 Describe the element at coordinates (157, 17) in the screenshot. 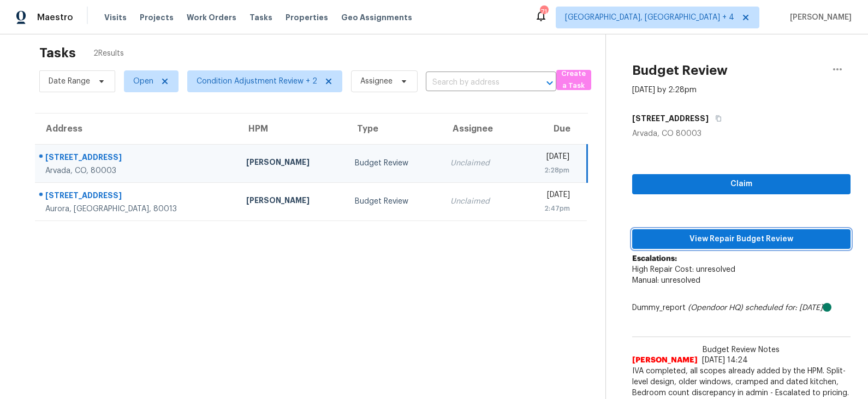

I see `span: Projects` at that location.